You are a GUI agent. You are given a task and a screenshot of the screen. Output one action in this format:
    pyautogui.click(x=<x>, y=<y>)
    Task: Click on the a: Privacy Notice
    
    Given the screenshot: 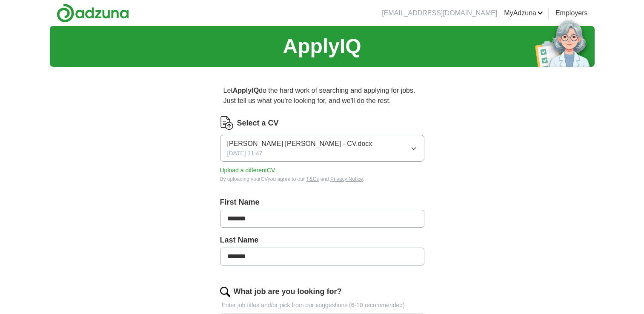 What is the action you would take?
    pyautogui.click(x=347, y=179)
    